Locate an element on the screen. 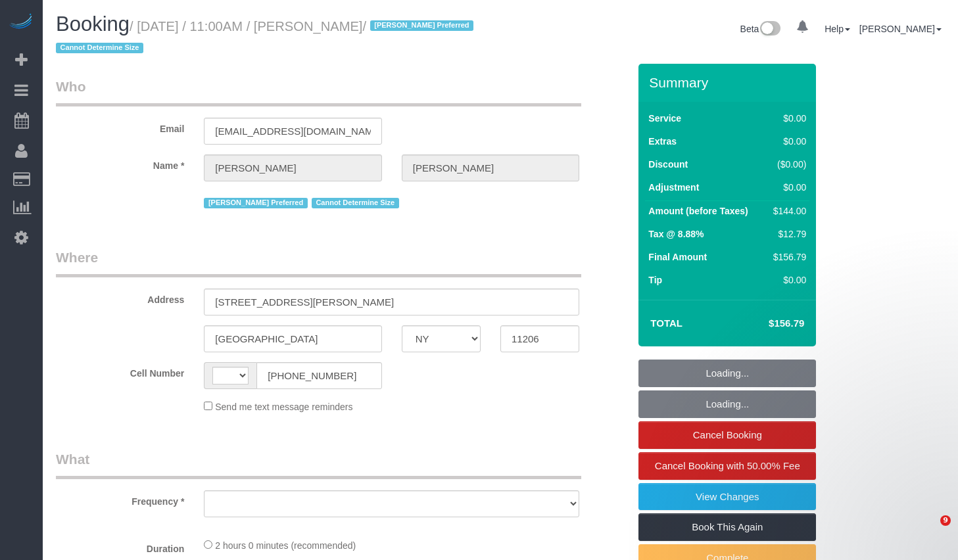 Image resolution: width=958 pixels, height=560 pixels. div: $156.79 is located at coordinates (787, 257).